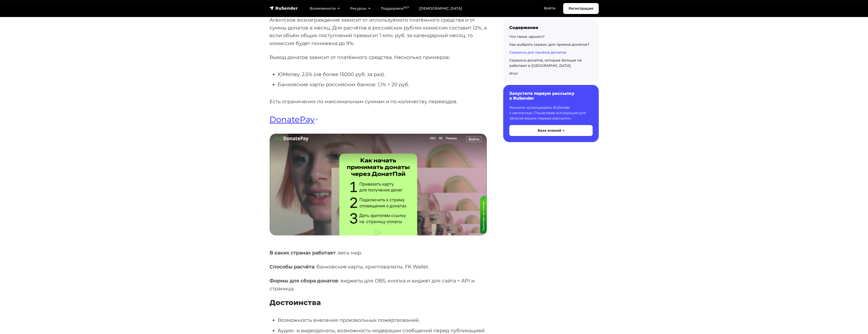 The image size is (868, 334). Describe the element at coordinates (378, 252) in the screenshot. I see `p: : весь мир.` at that location.